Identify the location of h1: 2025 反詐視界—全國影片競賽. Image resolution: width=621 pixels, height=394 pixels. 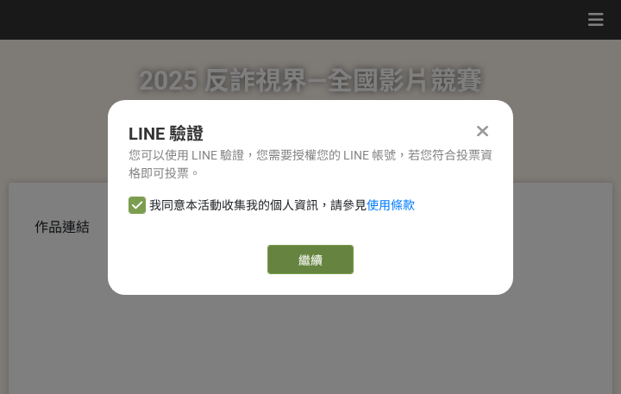
(310, 81).